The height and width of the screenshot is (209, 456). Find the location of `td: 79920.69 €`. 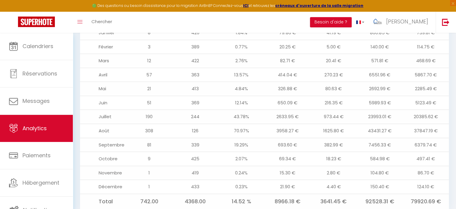

td: 79920.69 € is located at coordinates (426, 201).